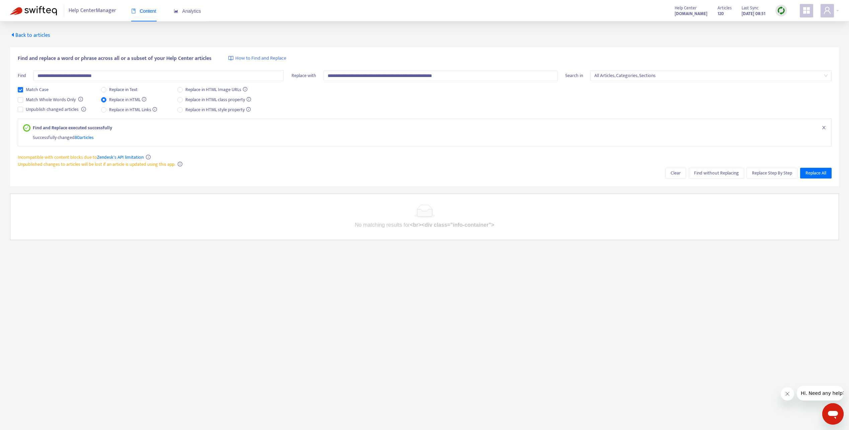 The height and width of the screenshot is (430, 849). Describe the element at coordinates (717, 173) in the screenshot. I see `span: Find without Replacing` at that location.